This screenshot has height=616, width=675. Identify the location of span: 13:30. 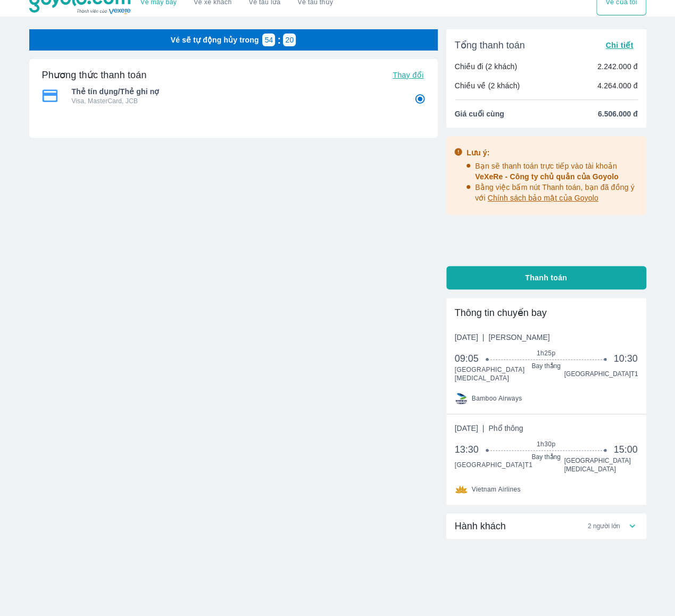
(471, 450).